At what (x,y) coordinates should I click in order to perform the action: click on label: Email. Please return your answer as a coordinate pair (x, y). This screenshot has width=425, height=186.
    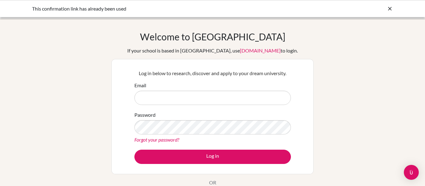
    Looking at the image, I should click on (140, 86).